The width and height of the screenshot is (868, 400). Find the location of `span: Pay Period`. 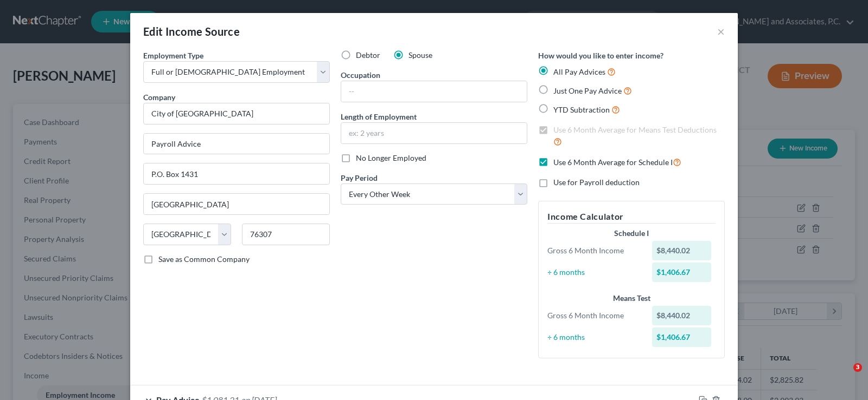

span: Pay Period is located at coordinates (359, 178).